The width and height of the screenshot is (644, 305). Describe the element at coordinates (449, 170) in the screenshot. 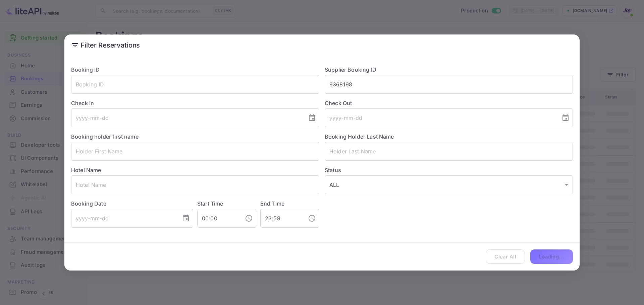

I see `label: Status` at that location.